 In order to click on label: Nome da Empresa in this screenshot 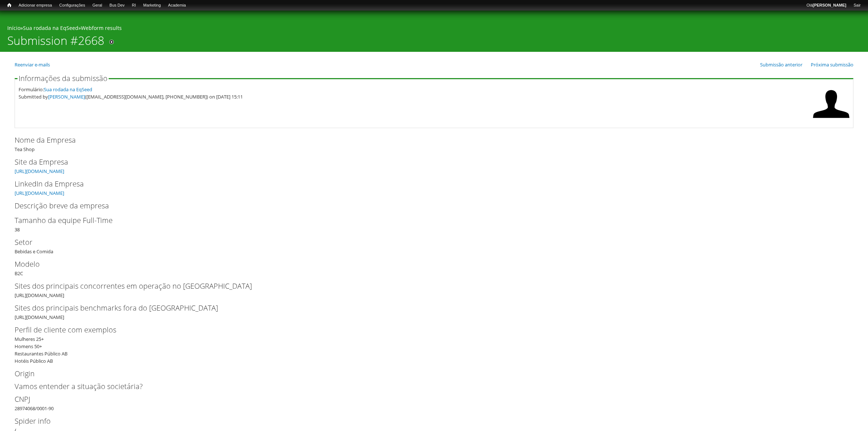, I will do `click(428, 140)`.